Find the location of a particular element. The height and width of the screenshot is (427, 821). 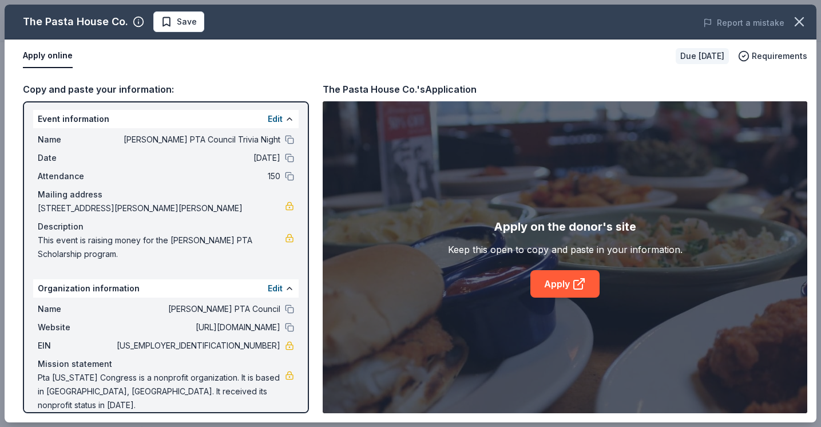

div: Apply on the donor's site is located at coordinates (565, 227).